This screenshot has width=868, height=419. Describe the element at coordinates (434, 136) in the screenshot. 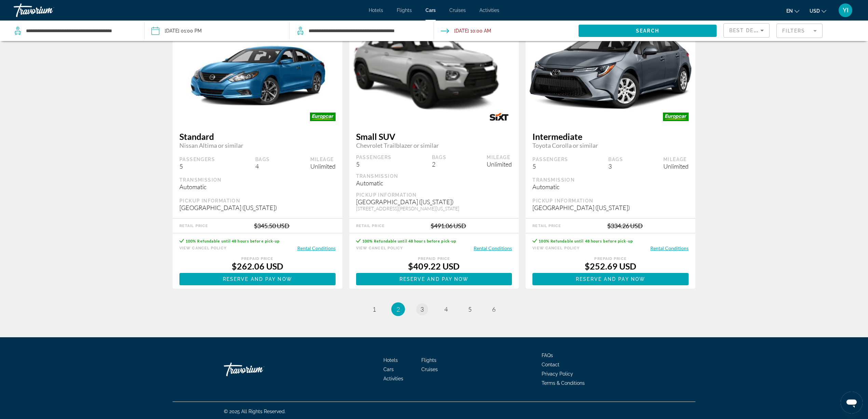

I see `span: Small SUV` at that location.